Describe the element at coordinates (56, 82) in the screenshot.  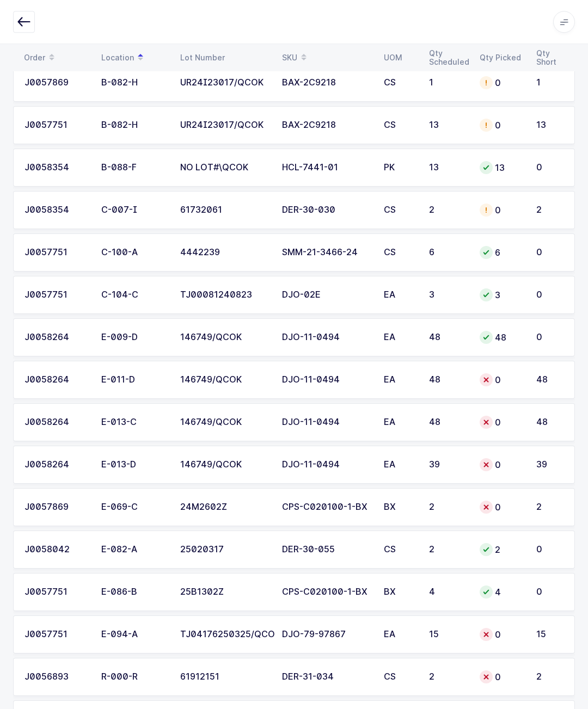
I see `div: J0057869` at that location.